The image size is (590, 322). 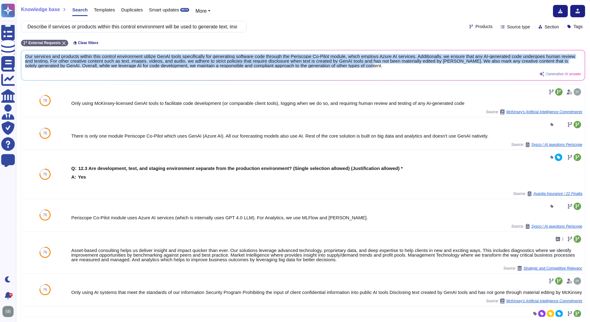 I want to click on input: Search a question or template..., so click(x=132, y=27).